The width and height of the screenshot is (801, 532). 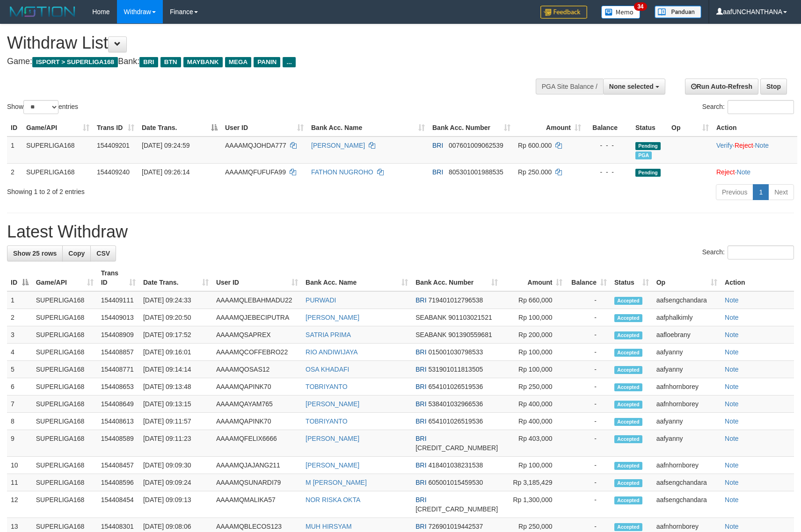 What do you see at coordinates (456, 300) in the screenshot?
I see `span: Copy 719401012796538 to clipboard` at bounding box center [456, 300].